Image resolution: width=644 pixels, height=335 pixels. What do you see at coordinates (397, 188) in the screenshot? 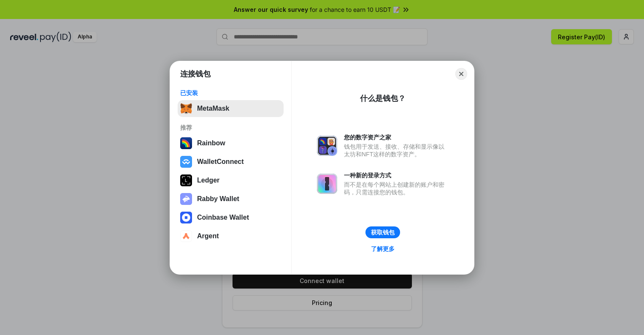
I see `div: 而不是在每个网站上创建新的账户和密码，只需连接您的钱包。` at bounding box center [397, 188].